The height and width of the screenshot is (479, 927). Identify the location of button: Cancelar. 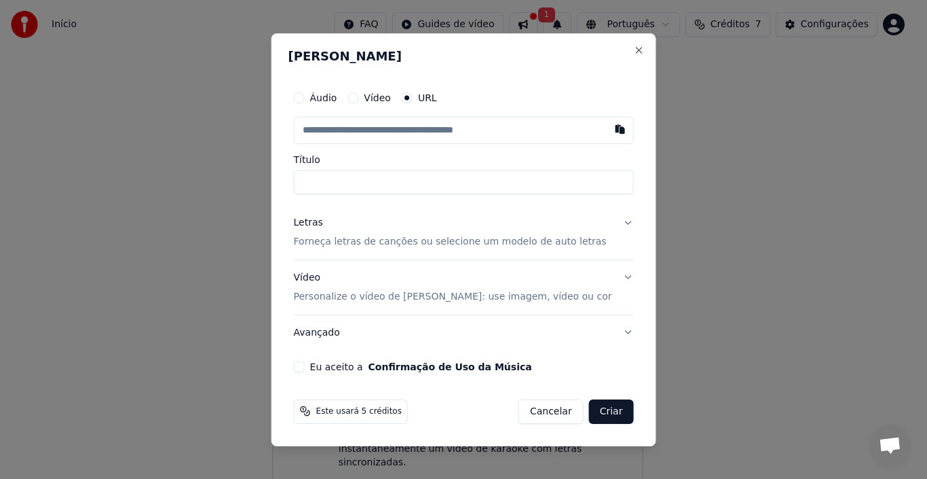
(551, 411).